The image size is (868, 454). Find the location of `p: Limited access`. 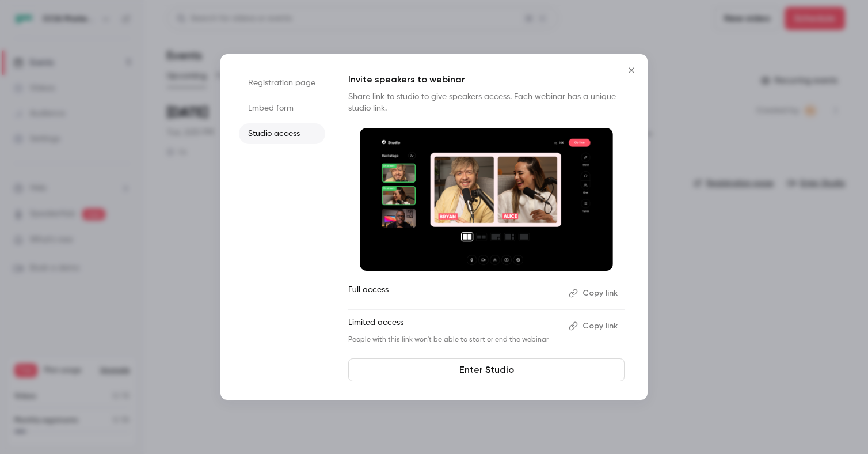

p: Limited access is located at coordinates (454, 326).